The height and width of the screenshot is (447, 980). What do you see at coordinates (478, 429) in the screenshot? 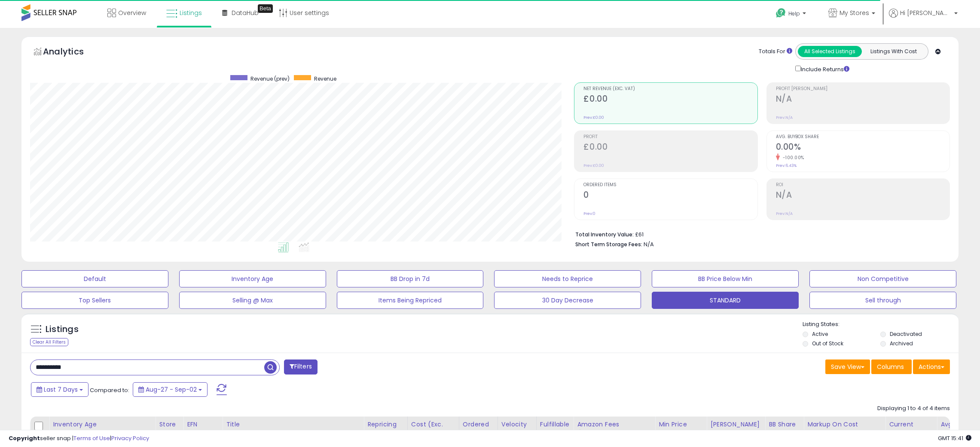
I see `div: Ordered Items` at bounding box center [478, 429].